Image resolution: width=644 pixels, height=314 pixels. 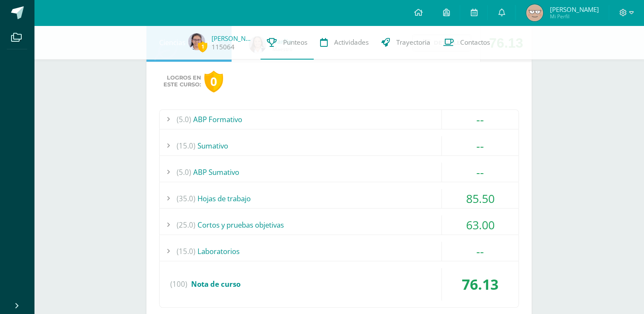 What do you see at coordinates (179, 284) in the screenshot?
I see `span: (100)` at bounding box center [179, 284].